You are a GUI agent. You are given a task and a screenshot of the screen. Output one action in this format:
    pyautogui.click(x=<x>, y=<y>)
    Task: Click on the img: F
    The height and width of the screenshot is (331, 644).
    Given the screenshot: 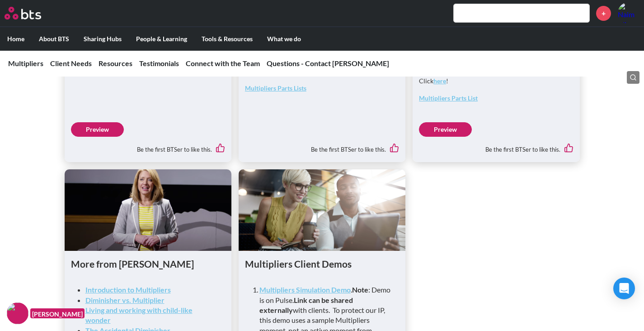 What is the action you would take?
    pyautogui.click(x=18, y=313)
    